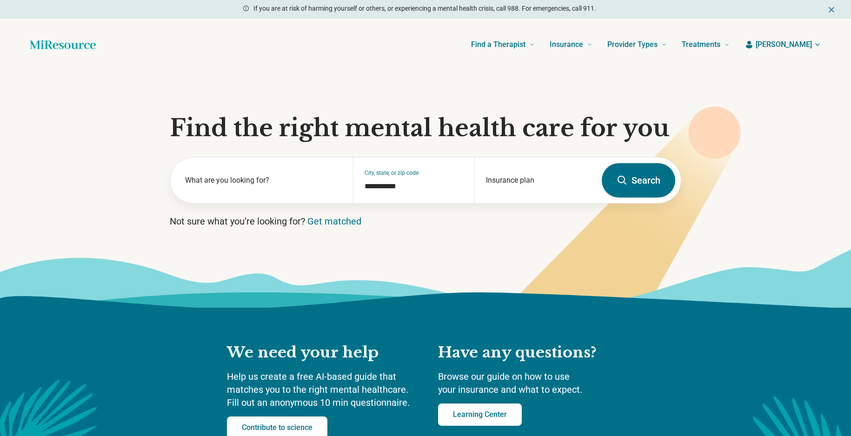 The image size is (851, 436). I want to click on a: Get matched, so click(334, 221).